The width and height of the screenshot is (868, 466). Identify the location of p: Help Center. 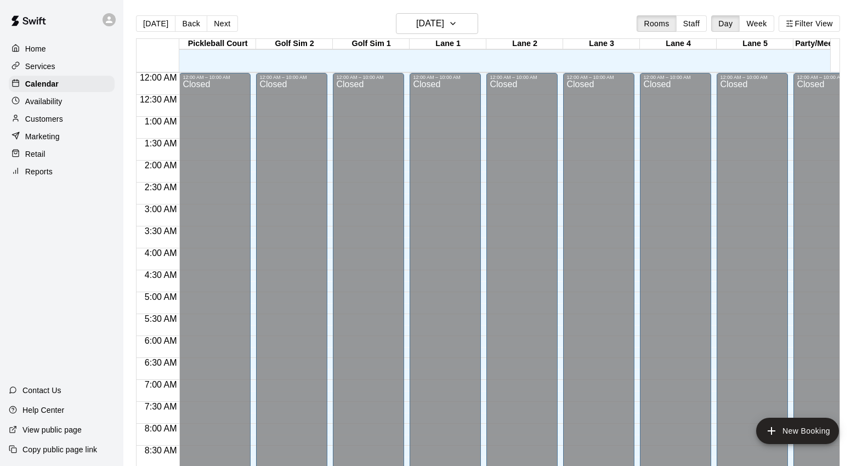
(43, 410).